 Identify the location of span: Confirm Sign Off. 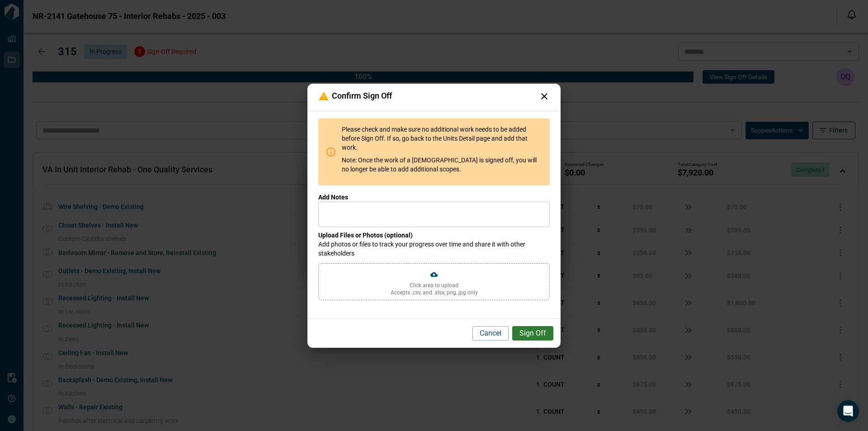
(362, 96).